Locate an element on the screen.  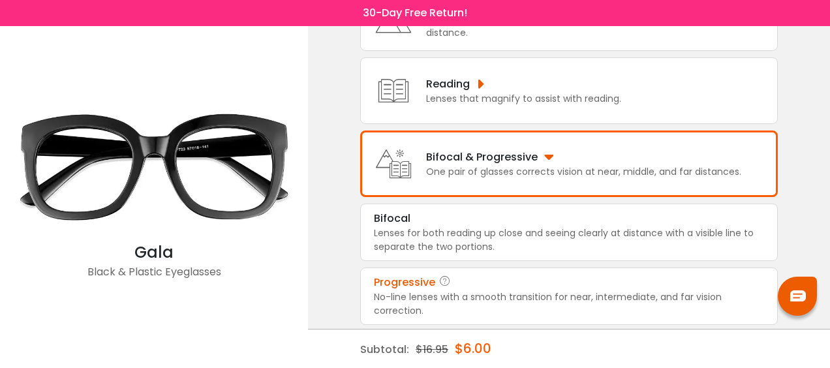
div: $6.00 is located at coordinates (473, 348).